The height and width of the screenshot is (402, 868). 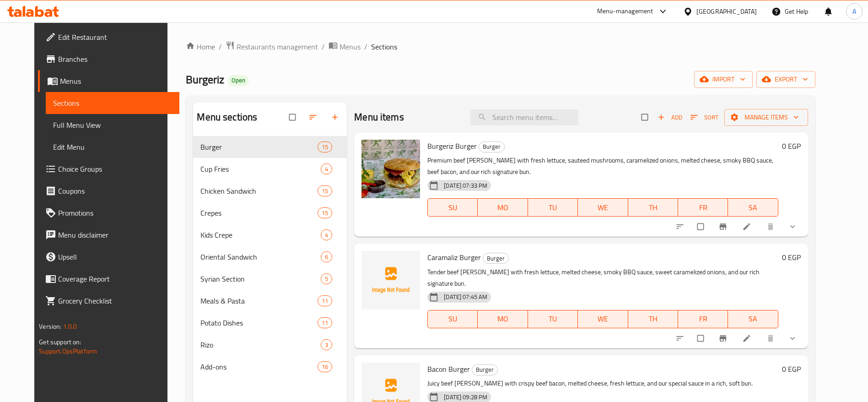 What do you see at coordinates (452, 319) in the screenshot?
I see `span: SU` at bounding box center [452, 319].